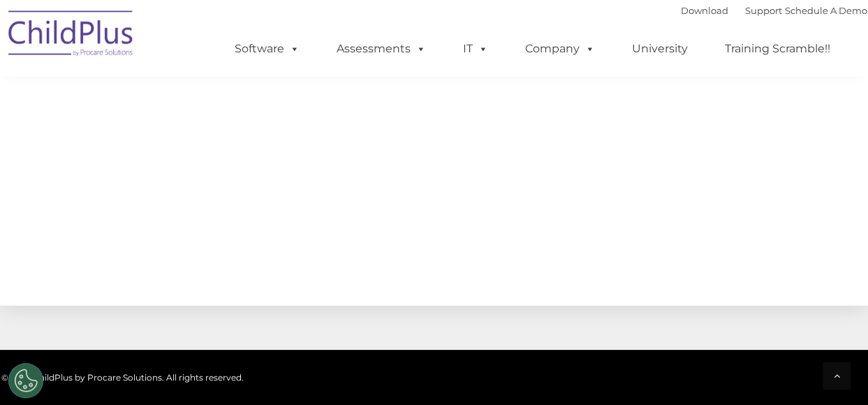 This screenshot has height=405, width=868. Describe the element at coordinates (71, 36) in the screenshot. I see `img: ChildPlus by Procare Solutions` at that location.